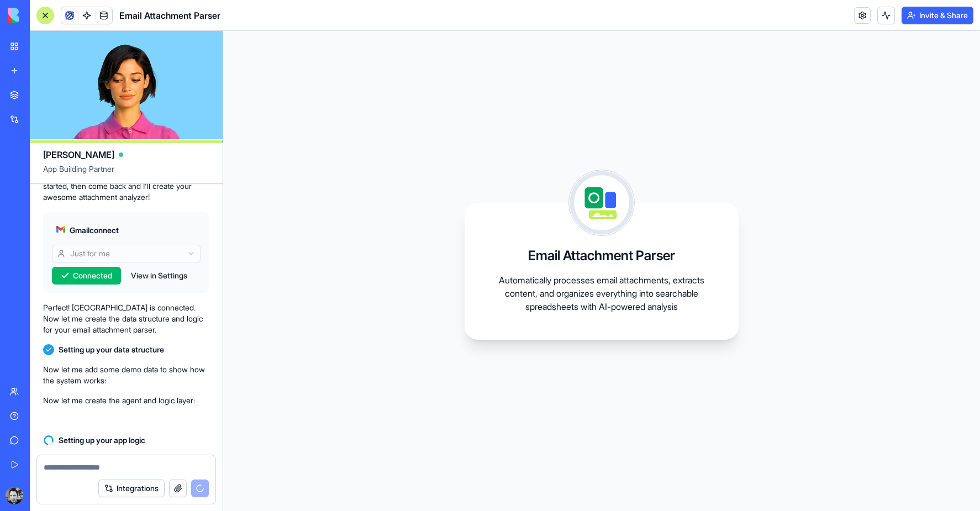 The width and height of the screenshot is (980, 511). Describe the element at coordinates (86, 276) in the screenshot. I see `button: Connected` at that location.